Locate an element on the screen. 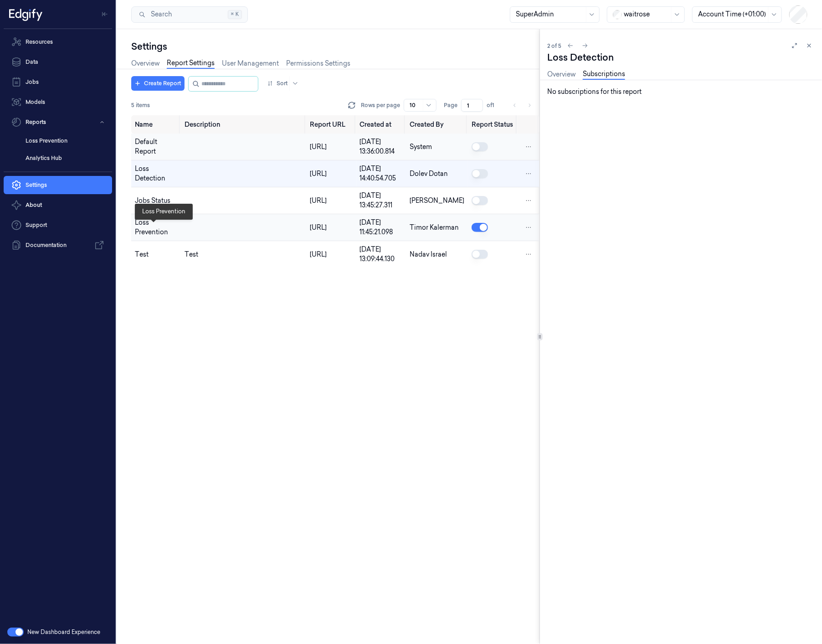 The width and height of the screenshot is (822, 644). a: Subscriptions is located at coordinates (604, 74).